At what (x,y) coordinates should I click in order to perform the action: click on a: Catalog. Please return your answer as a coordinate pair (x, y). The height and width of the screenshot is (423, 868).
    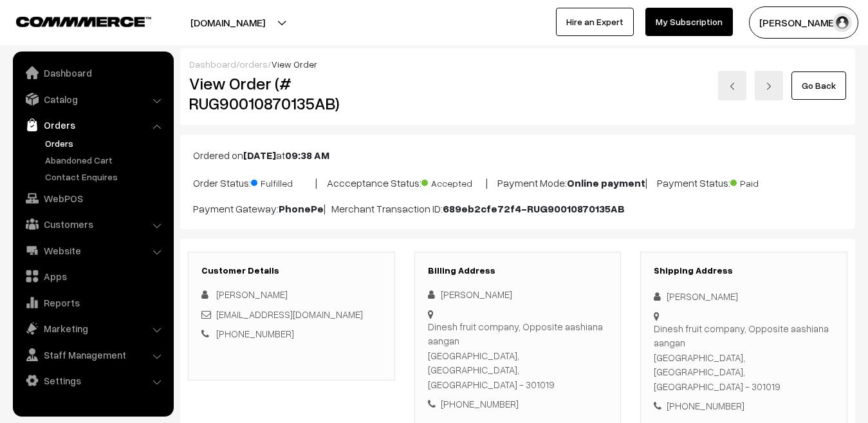
    Looking at the image, I should click on (93, 99).